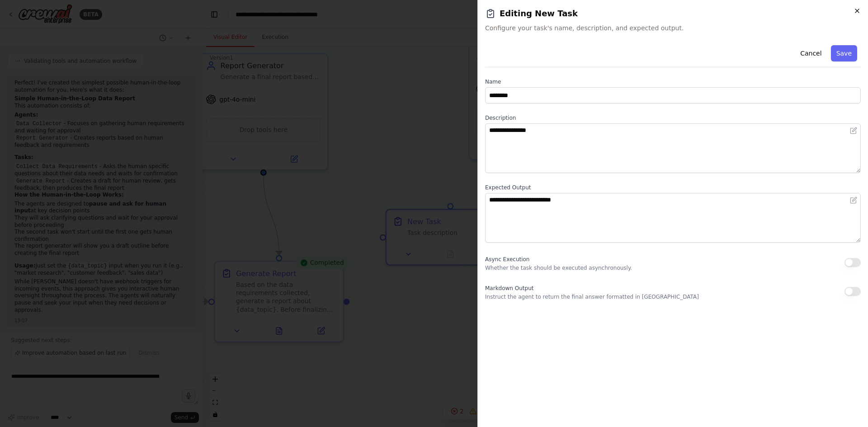  What do you see at coordinates (672, 82) in the screenshot?
I see `label: Name` at bounding box center [672, 82].